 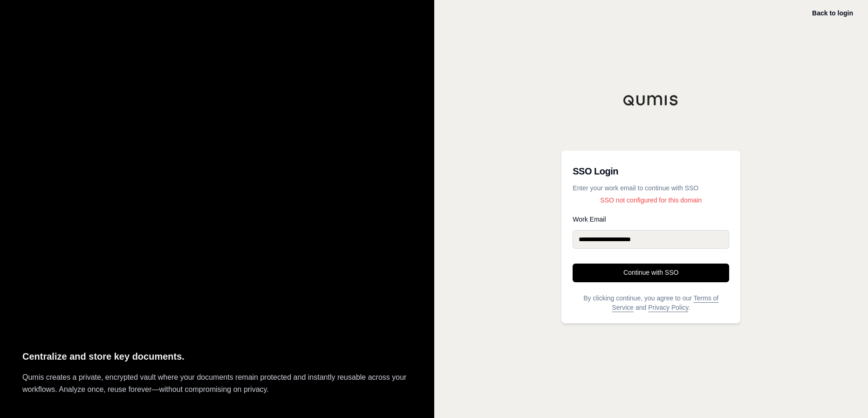 What do you see at coordinates (217, 357) in the screenshot?
I see `p: Centralize and store key documents.` at bounding box center [217, 357].